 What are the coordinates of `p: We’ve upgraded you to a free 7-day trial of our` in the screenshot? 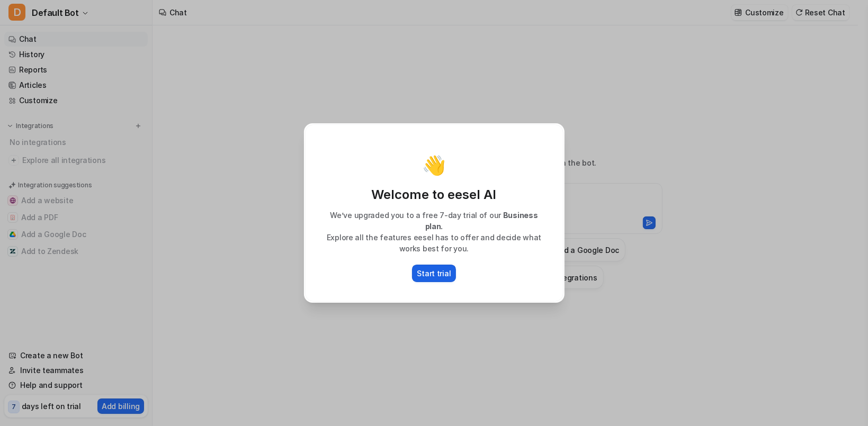 It's located at (434, 221).